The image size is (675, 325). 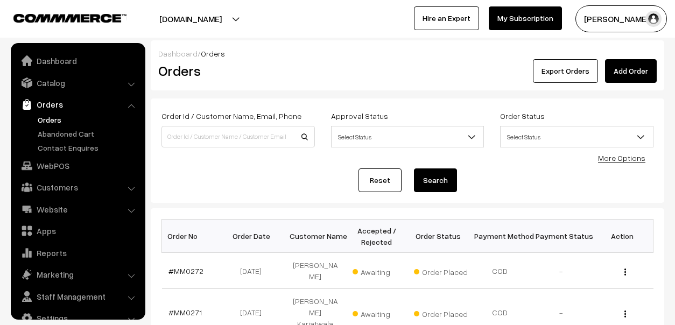 What do you see at coordinates (499, 271) in the screenshot?
I see `td: COD` at bounding box center [499, 271].